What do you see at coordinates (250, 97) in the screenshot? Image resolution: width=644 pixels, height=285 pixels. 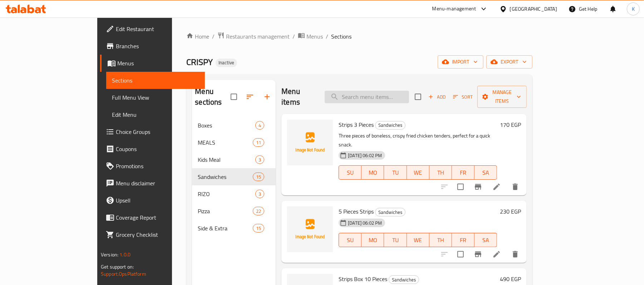 I see `span: Sort sections` at bounding box center [250, 97].